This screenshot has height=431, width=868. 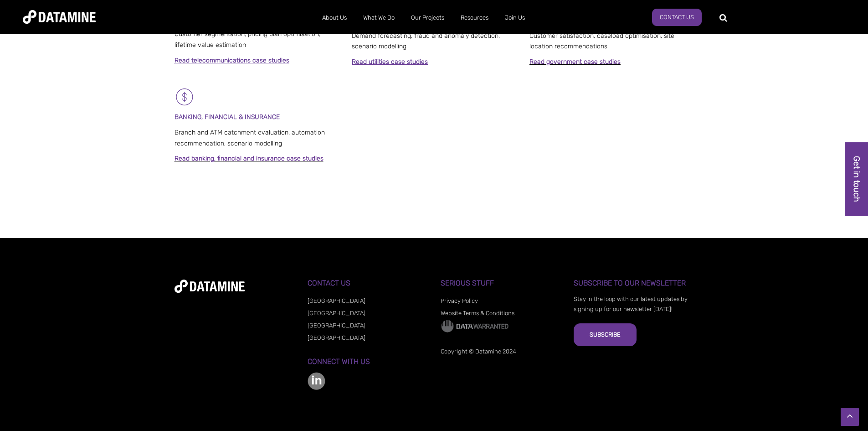 What do you see at coordinates (677, 17) in the screenshot?
I see `a: Contact Us` at bounding box center [677, 17].